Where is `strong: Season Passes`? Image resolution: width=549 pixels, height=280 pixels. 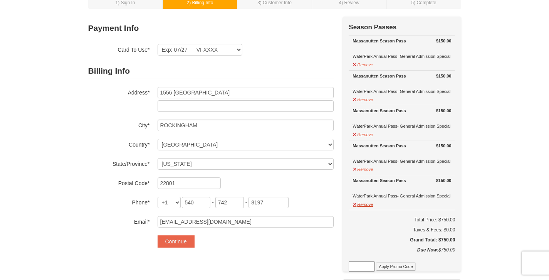
strong: Season Passes is located at coordinates (372, 27).